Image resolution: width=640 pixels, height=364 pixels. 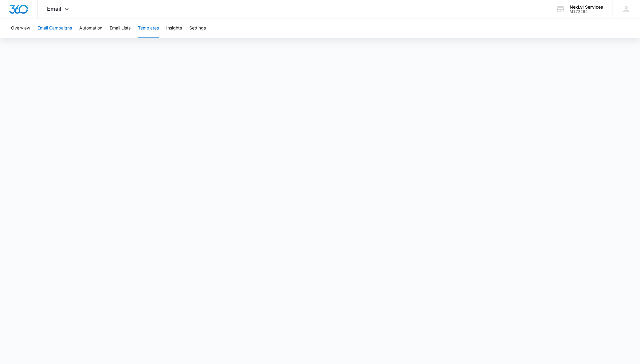 I want to click on button: Templates, so click(x=148, y=28).